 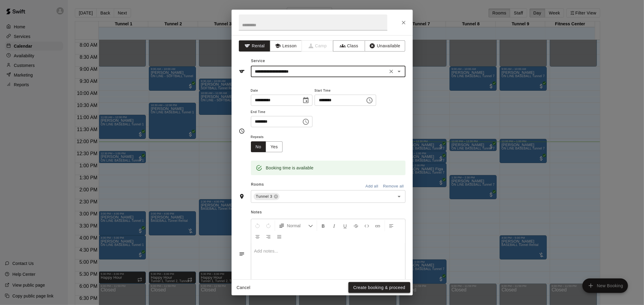 What do you see at coordinates (290, 168) in the screenshot?
I see `div: Booking time is available` at bounding box center [290, 168].